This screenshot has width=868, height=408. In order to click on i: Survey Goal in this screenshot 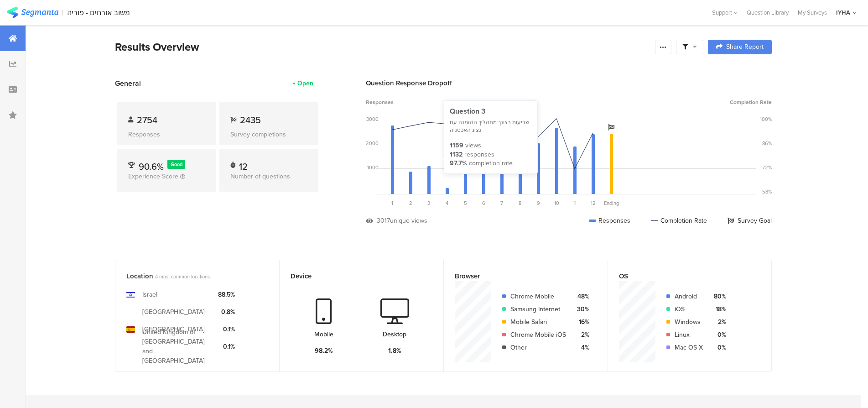, I will do `click(611, 128)`.